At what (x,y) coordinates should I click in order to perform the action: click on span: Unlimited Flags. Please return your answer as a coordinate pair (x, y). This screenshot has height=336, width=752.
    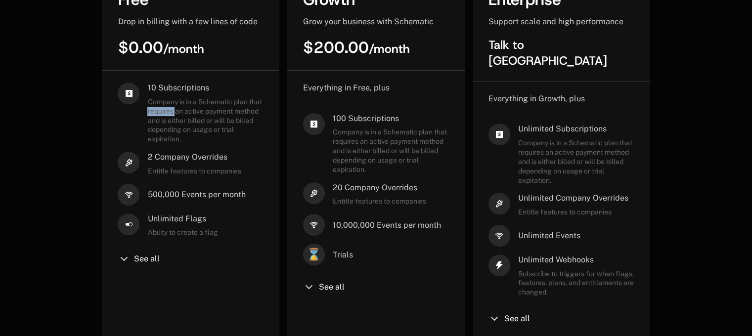
    Looking at the image, I should click on (182, 219).